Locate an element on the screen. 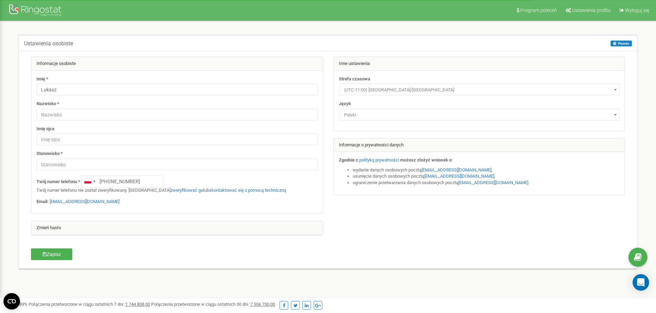  u: 7 556 750,00 is located at coordinates (263, 305).